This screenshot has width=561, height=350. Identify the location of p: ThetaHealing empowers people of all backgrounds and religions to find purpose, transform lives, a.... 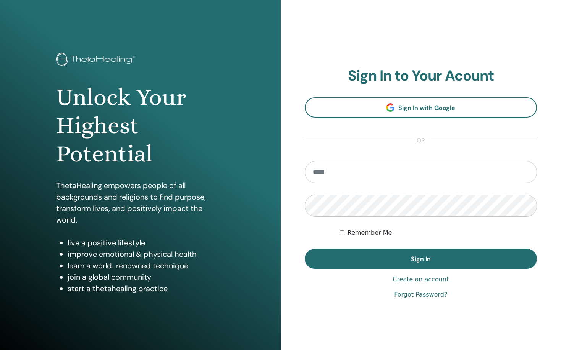
(140, 203).